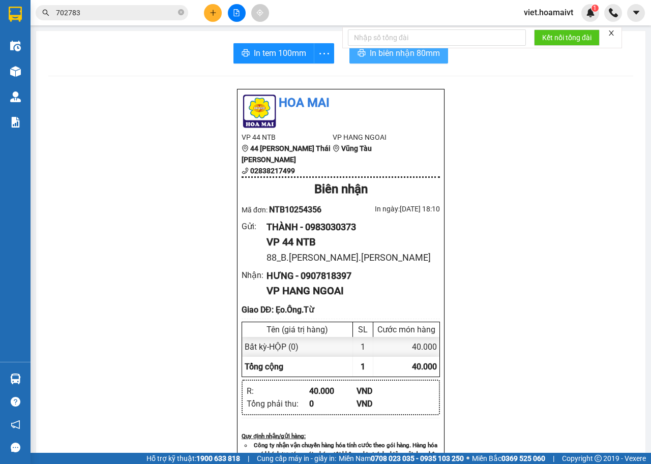  What do you see at coordinates (254, 275) in the screenshot?
I see `div: Nhận :` at bounding box center [254, 275].